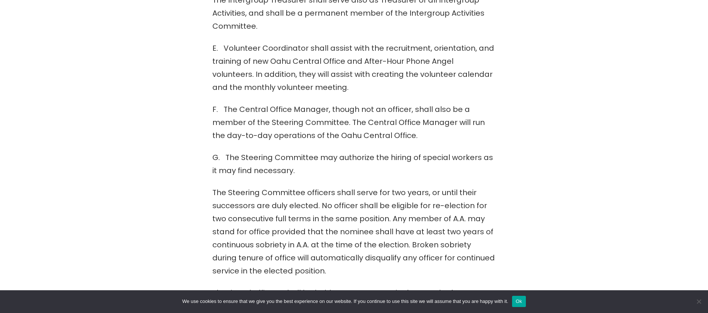 The height and width of the screenshot is (313, 708). What do you see at coordinates (354, 164) in the screenshot?
I see `p: G. The Steering Committee may authorize the hiring of special workers as it may find necessary.` at bounding box center [354, 164].